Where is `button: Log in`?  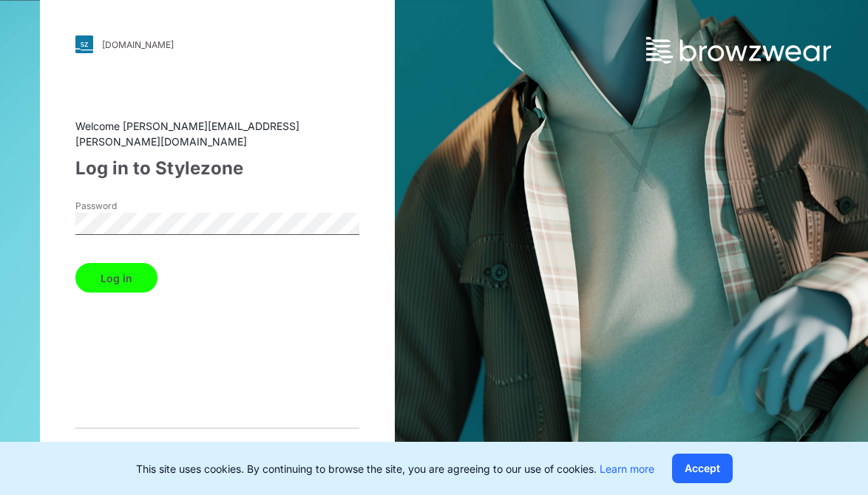 button: Log in is located at coordinates (116, 278).